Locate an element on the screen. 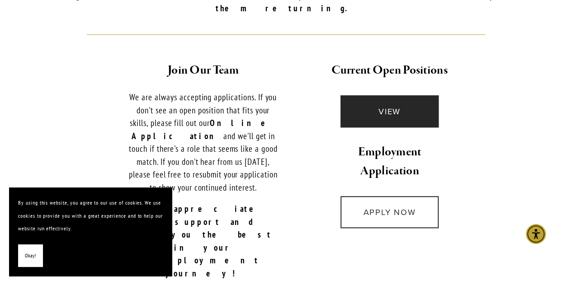 The height and width of the screenshot is (285, 572). button: Okay! is located at coordinates (30, 256).